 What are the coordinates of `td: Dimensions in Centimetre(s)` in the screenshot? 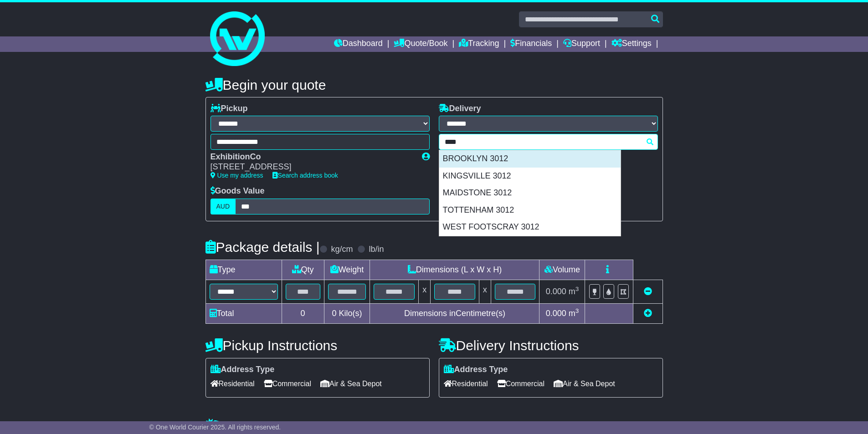 It's located at (455, 313).